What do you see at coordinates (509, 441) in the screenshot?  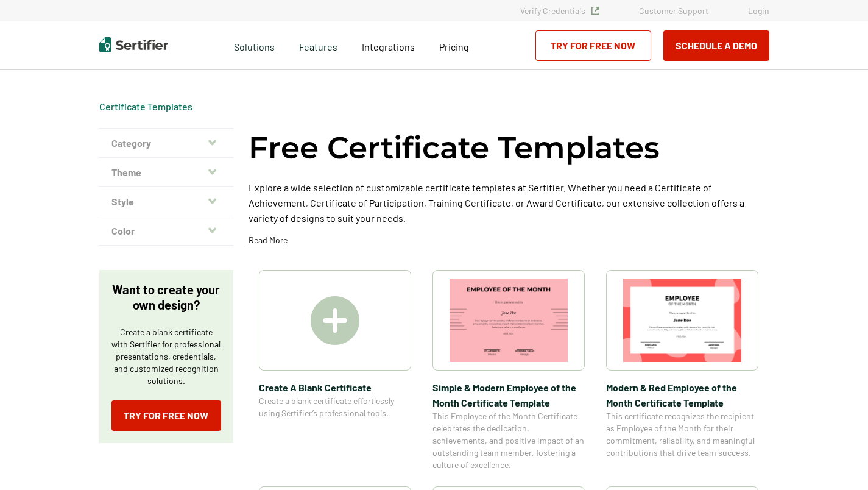 I see `span: This Employee of the Month Certificate celebrates the dedication, achievements, and positive impa...` at bounding box center [509, 441].